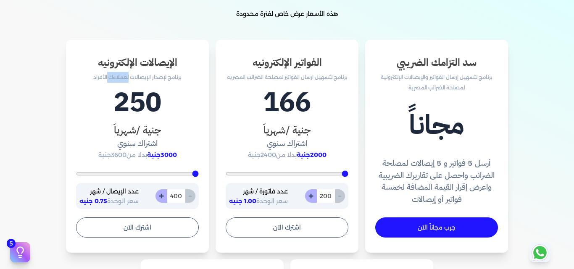 Image resolution: width=574 pixels, height=269 pixels. I want to click on span: 2400جنية, so click(262, 155).